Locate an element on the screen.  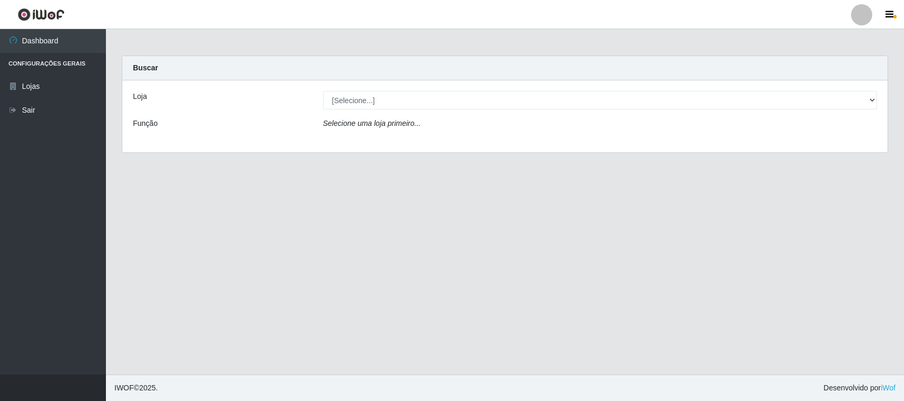
label: Loja is located at coordinates (140, 96).